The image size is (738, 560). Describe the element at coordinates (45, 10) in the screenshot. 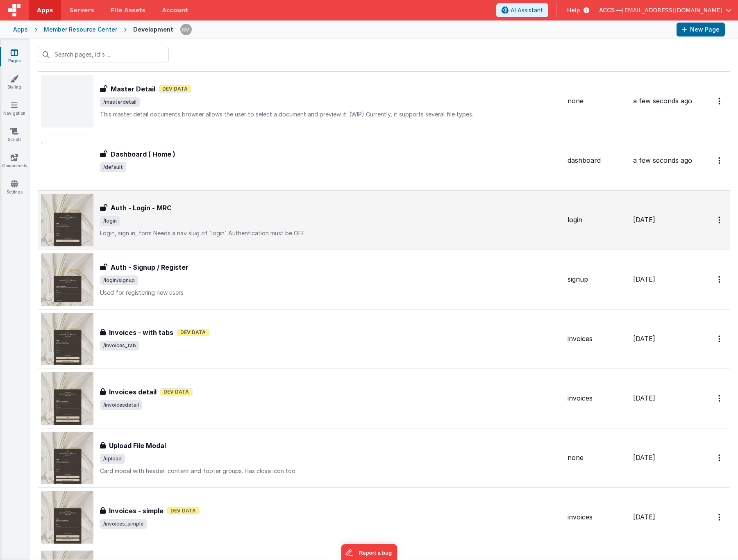

I see `span: Apps` at that location.